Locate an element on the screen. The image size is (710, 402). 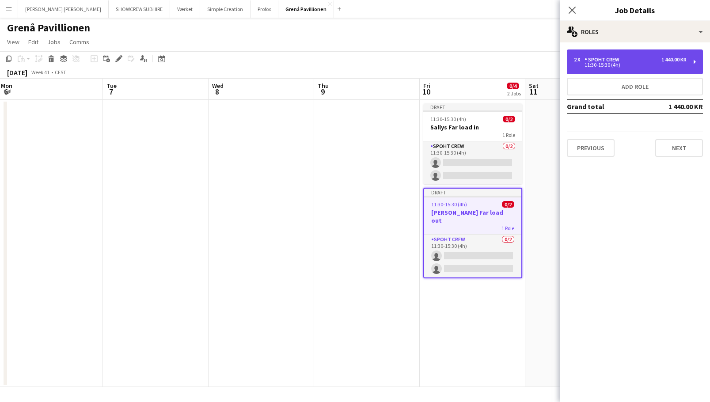
span: Tue is located at coordinates (111, 86).